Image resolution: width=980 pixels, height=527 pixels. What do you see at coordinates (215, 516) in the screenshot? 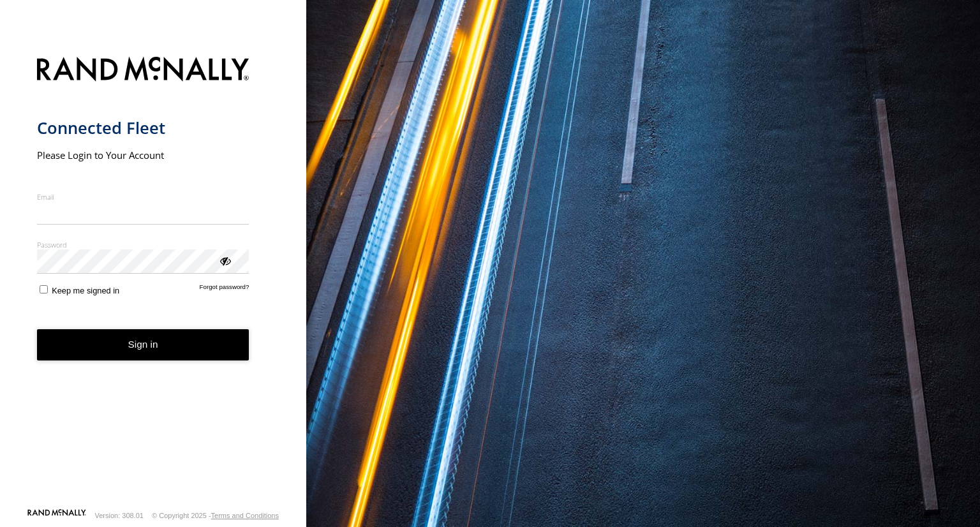
I see `div: © Copyright 2025 -` at bounding box center [215, 516].